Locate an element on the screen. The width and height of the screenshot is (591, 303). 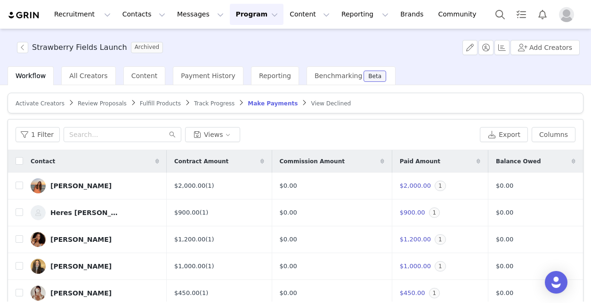
div: $2,000.00 is located at coordinates (219, 186).